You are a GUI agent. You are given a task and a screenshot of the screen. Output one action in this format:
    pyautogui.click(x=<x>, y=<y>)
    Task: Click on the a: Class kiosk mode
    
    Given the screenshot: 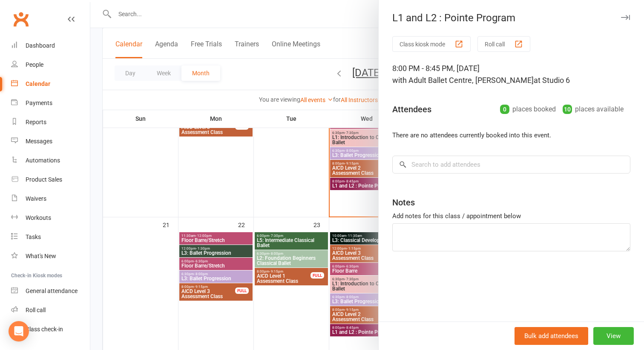 What is the action you would take?
    pyautogui.click(x=50, y=330)
    